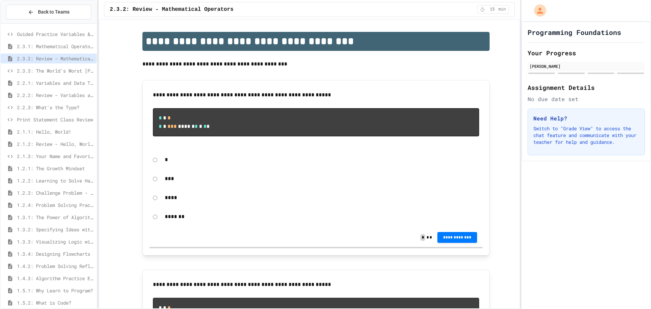  Describe the element at coordinates (55, 144) in the screenshot. I see `span: 2.1.2: Review - Hello, World!` at that location.